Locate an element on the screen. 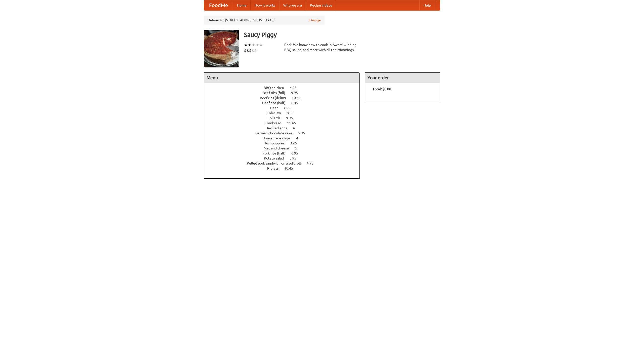  img: angular.jpg is located at coordinates (221, 48).